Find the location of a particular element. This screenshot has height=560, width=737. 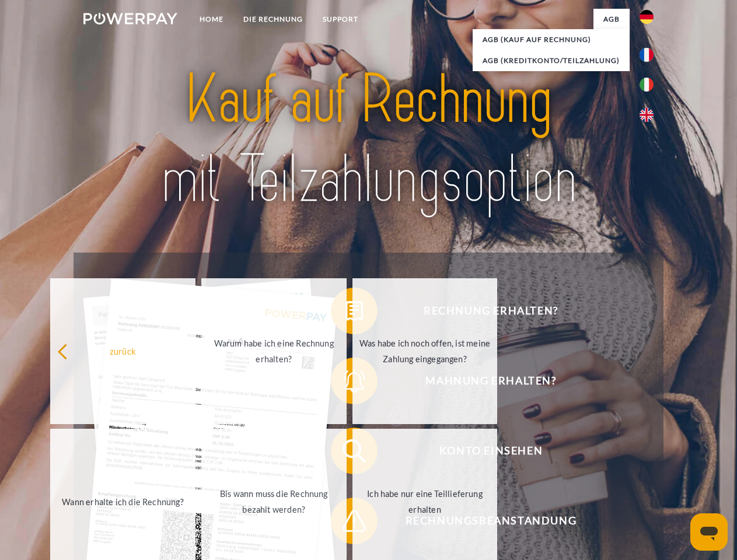

img: de is located at coordinates (647, 17).